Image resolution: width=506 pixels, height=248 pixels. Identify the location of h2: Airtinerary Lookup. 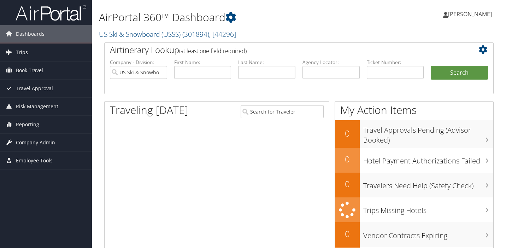
(283, 50).